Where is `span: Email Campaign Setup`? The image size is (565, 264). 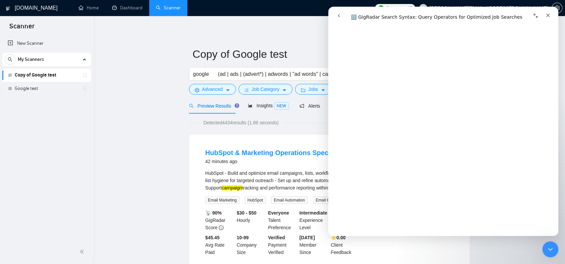
span: Email Campaign Setup is located at coordinates (336, 200).